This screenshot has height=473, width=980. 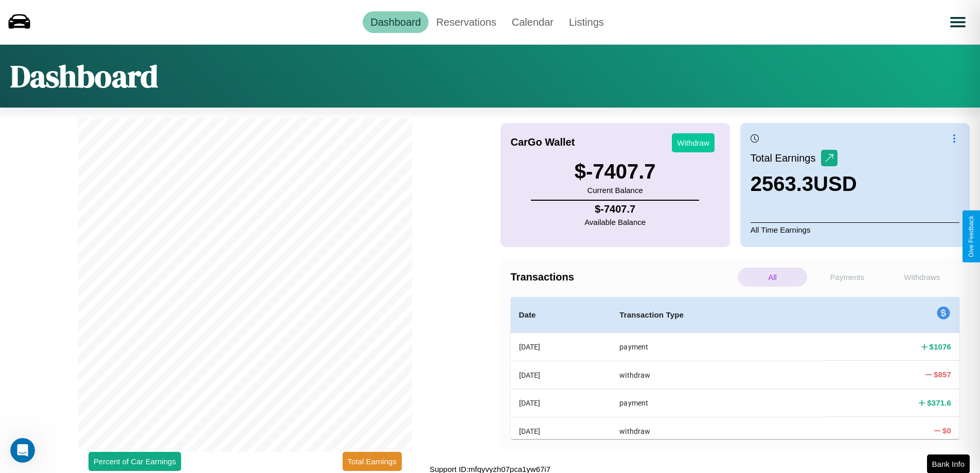 I want to click on h4: $ 0, so click(x=947, y=431).